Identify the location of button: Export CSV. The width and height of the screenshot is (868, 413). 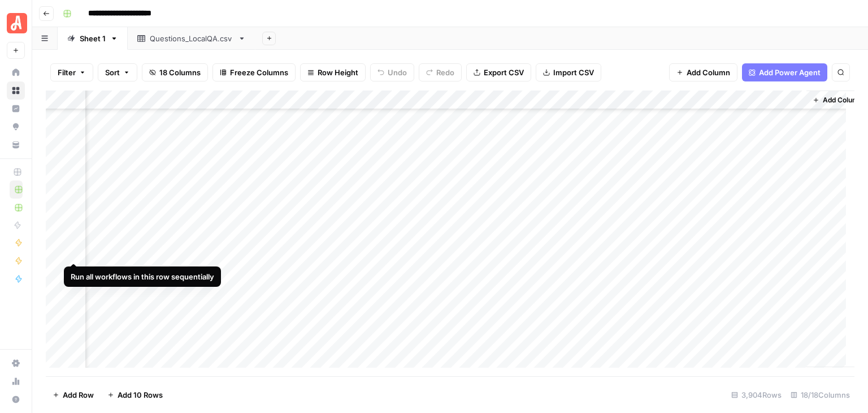
(498, 72).